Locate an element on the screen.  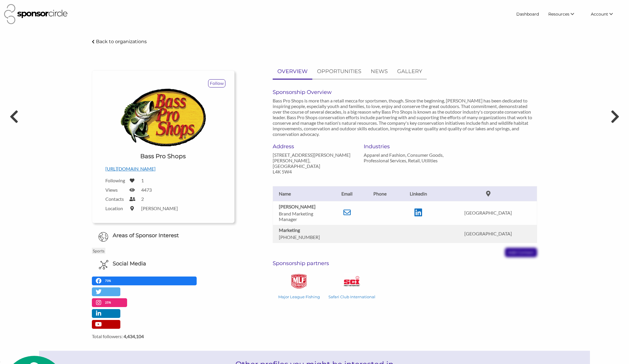
p: OVERVIEW is located at coordinates (292, 72).